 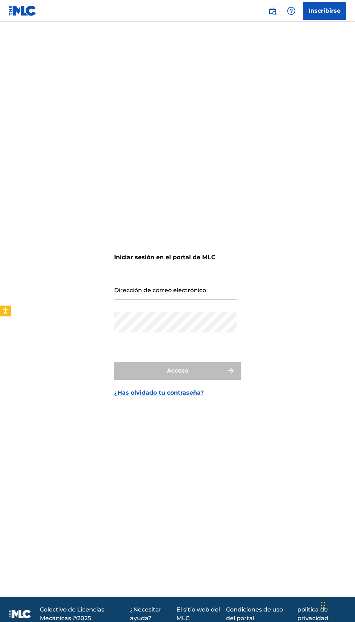 What do you see at coordinates (291, 11) in the screenshot?
I see `div: Ayuda` at bounding box center [291, 11].